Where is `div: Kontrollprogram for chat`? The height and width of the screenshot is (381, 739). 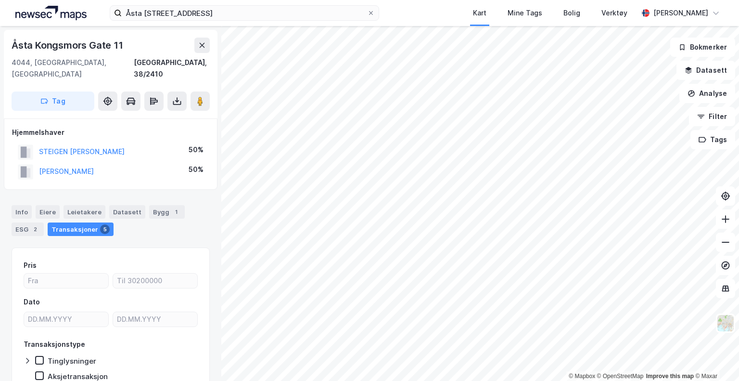 div: Kontrollprogram for chat is located at coordinates (715, 357).